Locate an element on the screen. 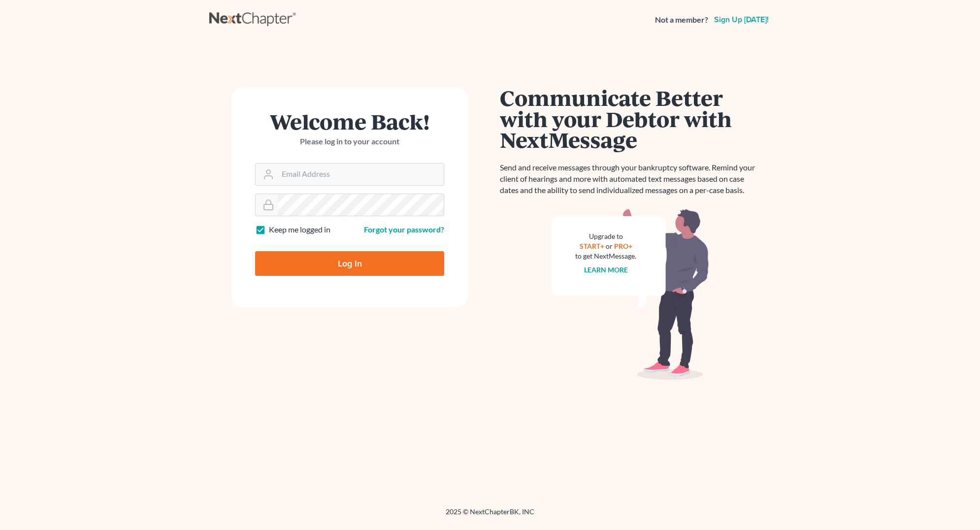  a: START+ is located at coordinates (592, 245).